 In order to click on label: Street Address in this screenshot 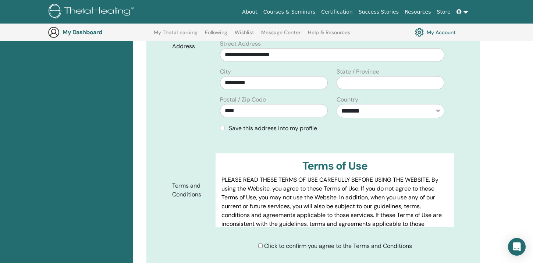, I will do `click(240, 44)`.